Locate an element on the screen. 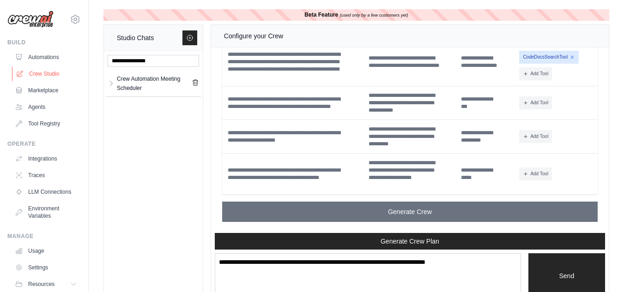  a: Usage is located at coordinates (46, 251).